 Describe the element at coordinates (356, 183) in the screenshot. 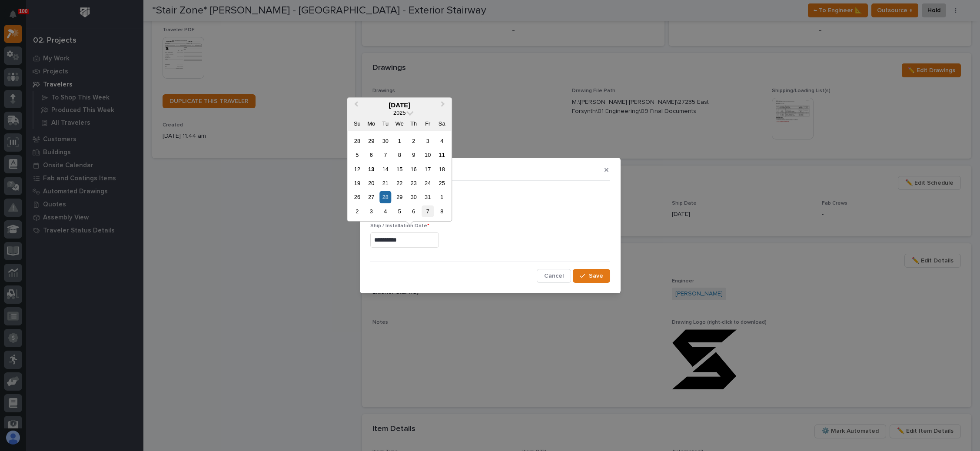

I see `div: Choose Sunday, October 19th, 2025` at that location.